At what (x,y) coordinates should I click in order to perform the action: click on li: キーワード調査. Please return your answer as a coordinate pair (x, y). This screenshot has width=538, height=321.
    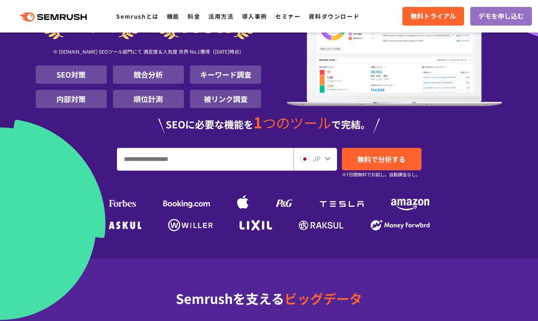
    Looking at the image, I should click on (225, 74).